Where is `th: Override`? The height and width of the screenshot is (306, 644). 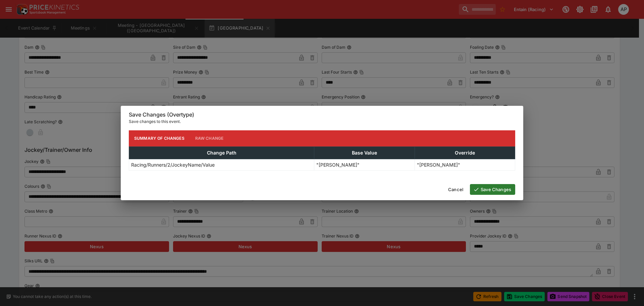 th: Override is located at coordinates (465, 152).